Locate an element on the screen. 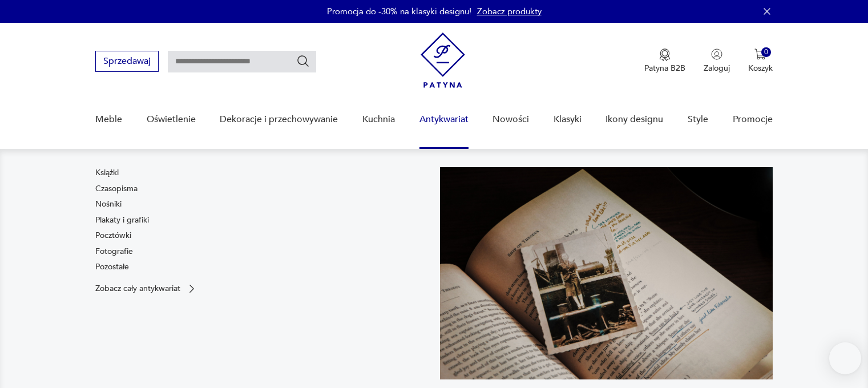 The image size is (868, 388). a: Ikona medaluPatyna B2B is located at coordinates (665, 61).